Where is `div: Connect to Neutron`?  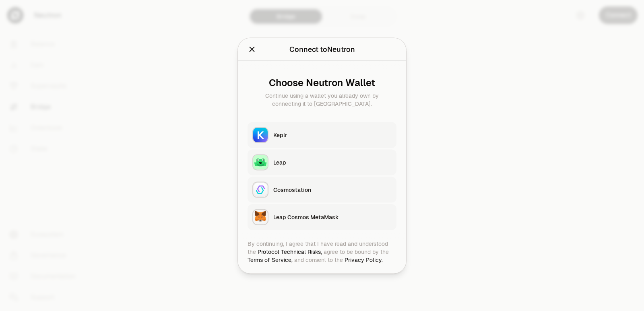 div: Connect to Neutron is located at coordinates (322, 49).